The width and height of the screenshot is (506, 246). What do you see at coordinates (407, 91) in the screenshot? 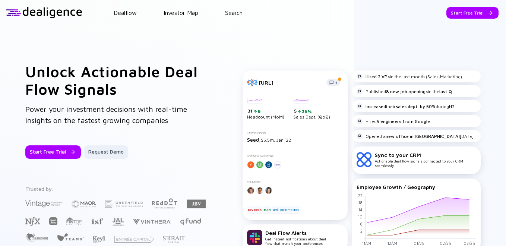
I see `strong: 8 new job openings` at bounding box center [407, 91].